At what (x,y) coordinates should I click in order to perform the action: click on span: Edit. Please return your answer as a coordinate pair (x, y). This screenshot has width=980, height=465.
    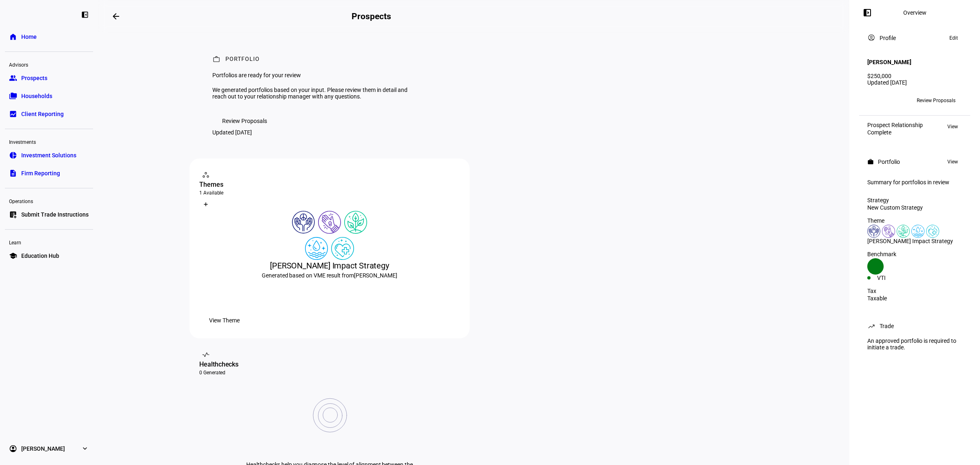
    Looking at the image, I should click on (953, 38).